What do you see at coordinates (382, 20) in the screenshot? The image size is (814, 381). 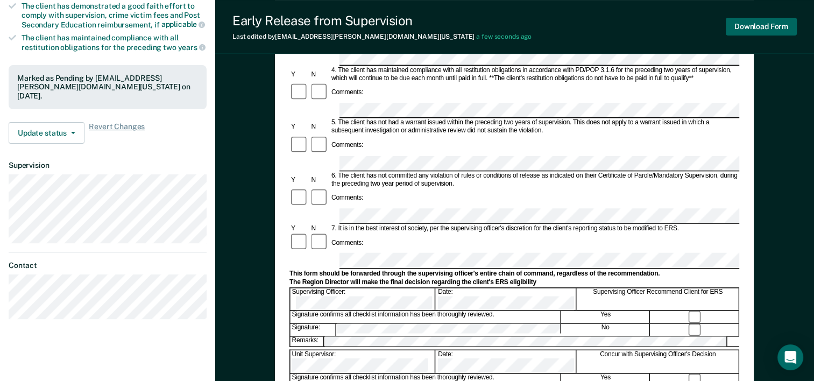 I see `div: Early Release from Supervision` at bounding box center [382, 20].